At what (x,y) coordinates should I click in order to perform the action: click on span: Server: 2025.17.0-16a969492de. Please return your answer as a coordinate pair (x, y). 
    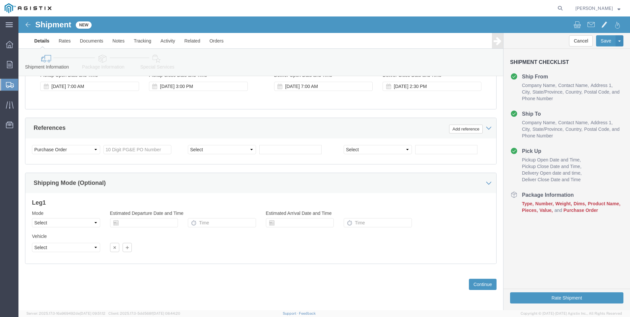
    Looking at the image, I should click on (66, 313).